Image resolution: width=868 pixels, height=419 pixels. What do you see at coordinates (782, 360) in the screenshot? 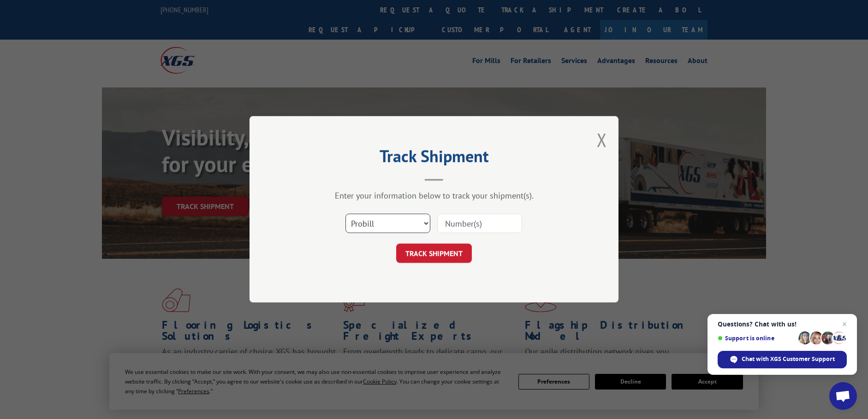
I see `div: Chat with XGS Customer Support` at bounding box center [782, 360].